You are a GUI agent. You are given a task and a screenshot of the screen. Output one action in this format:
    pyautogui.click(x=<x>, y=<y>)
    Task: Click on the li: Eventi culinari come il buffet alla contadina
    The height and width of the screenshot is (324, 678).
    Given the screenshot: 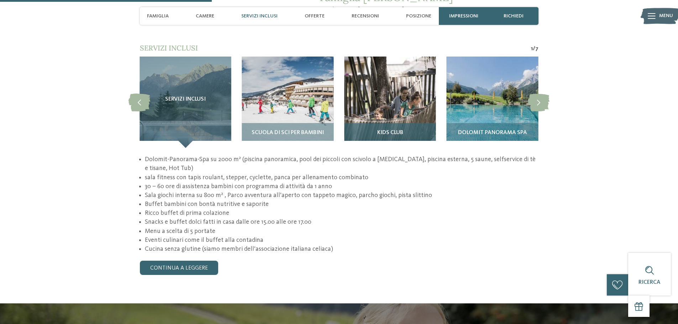 What is the action you would take?
    pyautogui.click(x=341, y=240)
    